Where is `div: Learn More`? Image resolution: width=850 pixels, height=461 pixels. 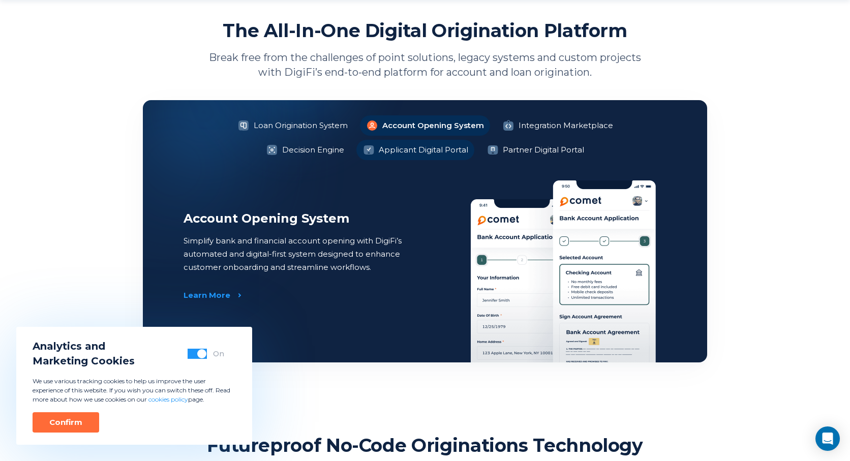
div: Learn More is located at coordinates (207, 295).